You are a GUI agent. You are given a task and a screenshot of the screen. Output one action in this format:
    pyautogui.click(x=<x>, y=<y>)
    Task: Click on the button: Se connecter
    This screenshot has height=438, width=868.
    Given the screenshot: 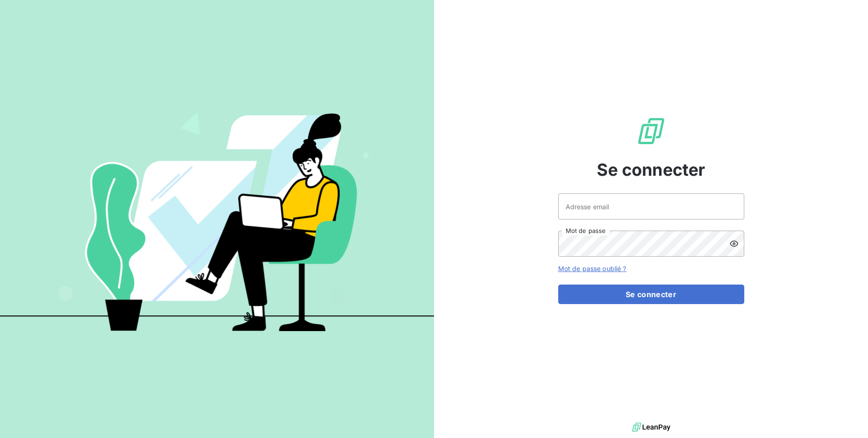 What is the action you would take?
    pyautogui.click(x=651, y=294)
    